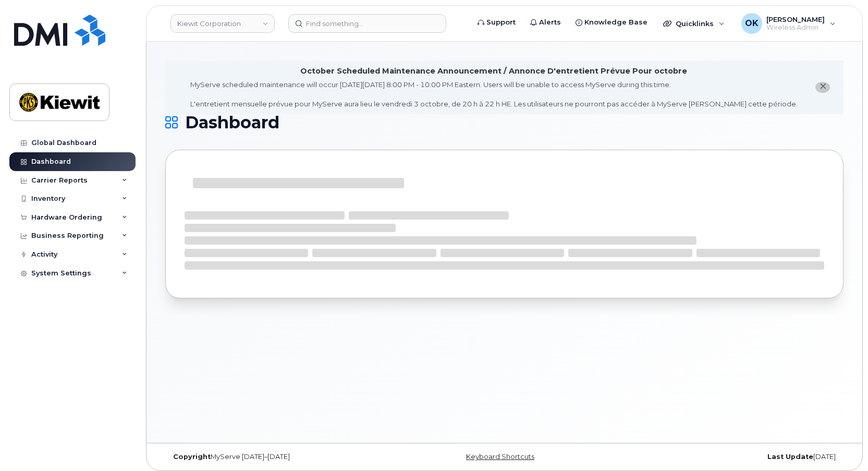 The image size is (868, 471). Describe the element at coordinates (494, 71) in the screenshot. I see `div: October Scheduled Maintenance Announcement / Annonce D'entretient Prévue Pour octobre` at that location.